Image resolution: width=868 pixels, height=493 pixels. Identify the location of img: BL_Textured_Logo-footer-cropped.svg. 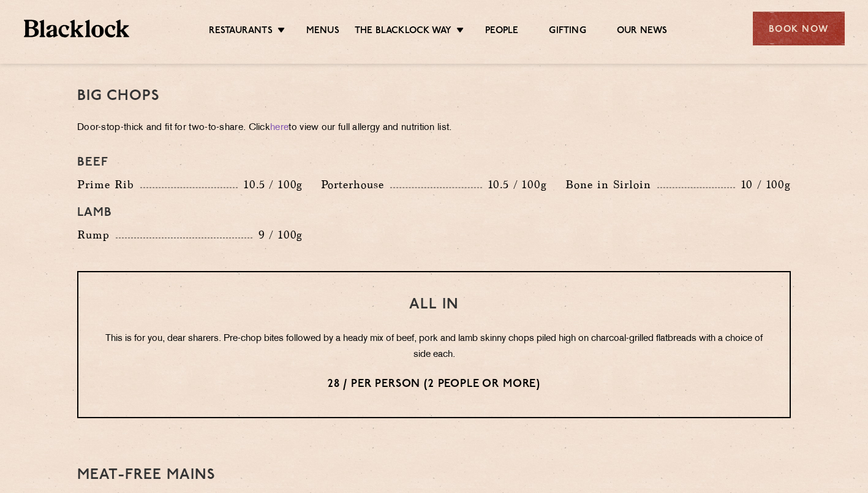
(77, 28).